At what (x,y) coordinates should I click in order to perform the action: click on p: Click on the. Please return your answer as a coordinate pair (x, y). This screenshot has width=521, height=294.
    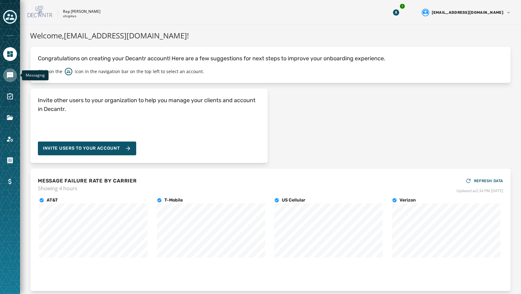
    Looking at the image, I should click on (50, 72).